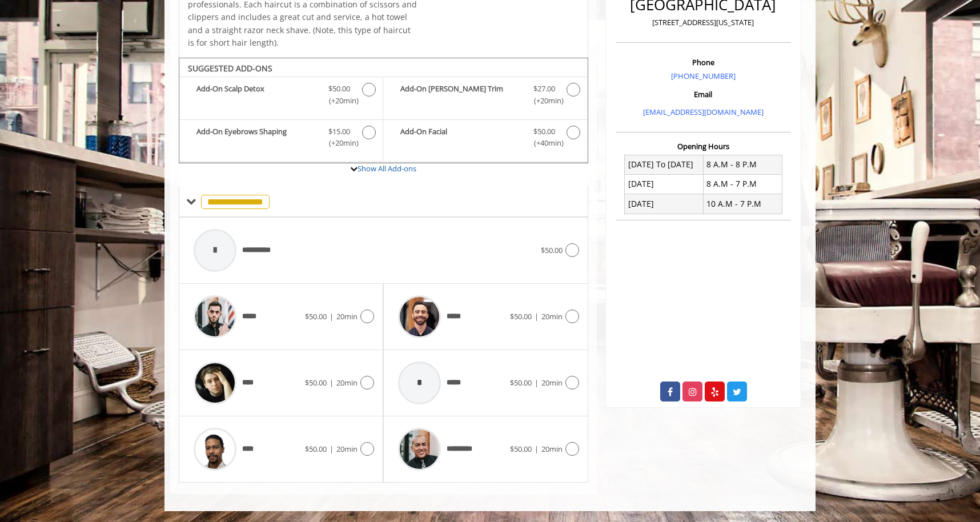  I want to click on td: 8 A.M - 7 P.M, so click(743, 184).